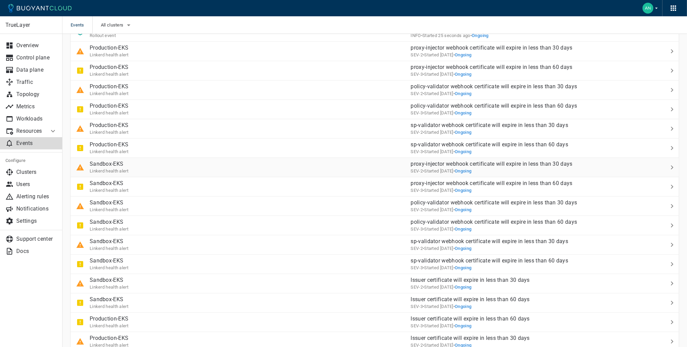 This screenshot has width=687, height=347. What do you see at coordinates (530, 183) in the screenshot?
I see `p: proxy-injector webhook certificate will expire in less than 60 days` at bounding box center [530, 183].